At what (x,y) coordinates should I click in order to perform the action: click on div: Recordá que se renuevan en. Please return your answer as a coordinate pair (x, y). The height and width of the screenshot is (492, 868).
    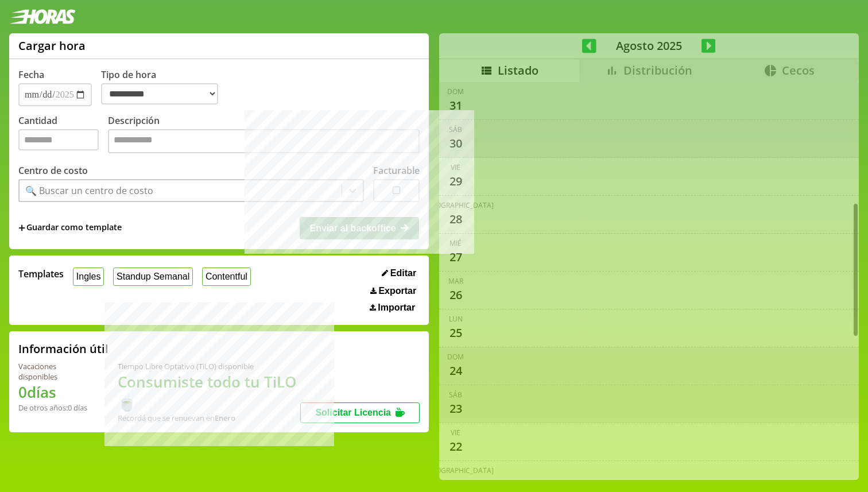
    Looking at the image, I should click on (209, 418).